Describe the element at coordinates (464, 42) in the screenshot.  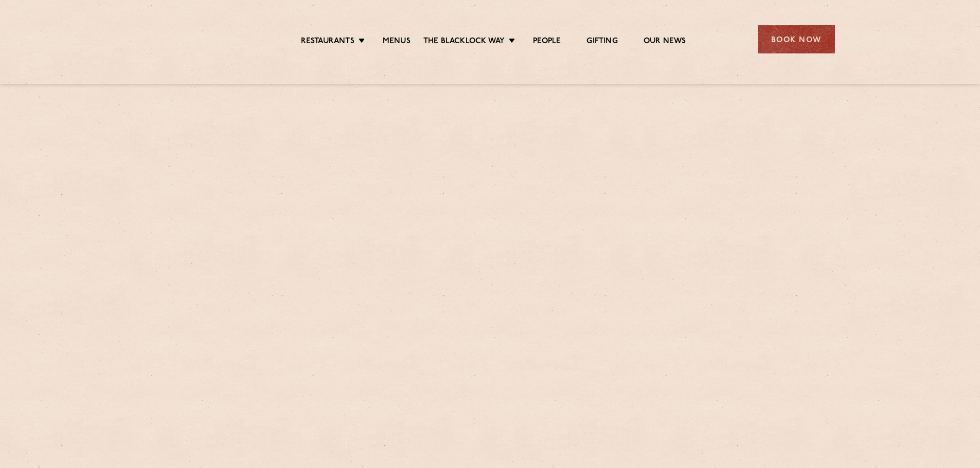
I see `a: The Blacklock Way` at that location.